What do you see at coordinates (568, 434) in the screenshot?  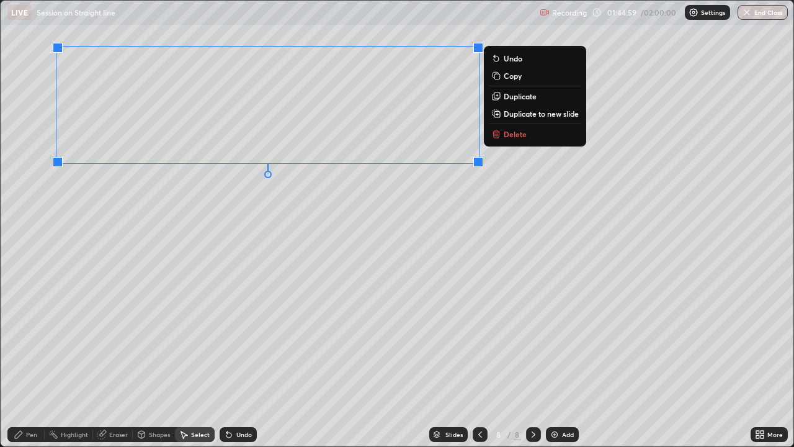 I see `div: Add` at bounding box center [568, 434].